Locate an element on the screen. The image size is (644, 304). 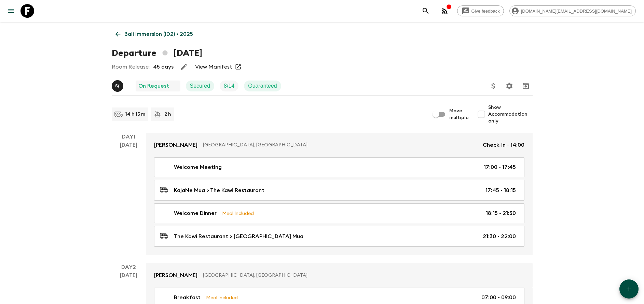
p: 07:00 - 09:00 is located at coordinates (499, 298).